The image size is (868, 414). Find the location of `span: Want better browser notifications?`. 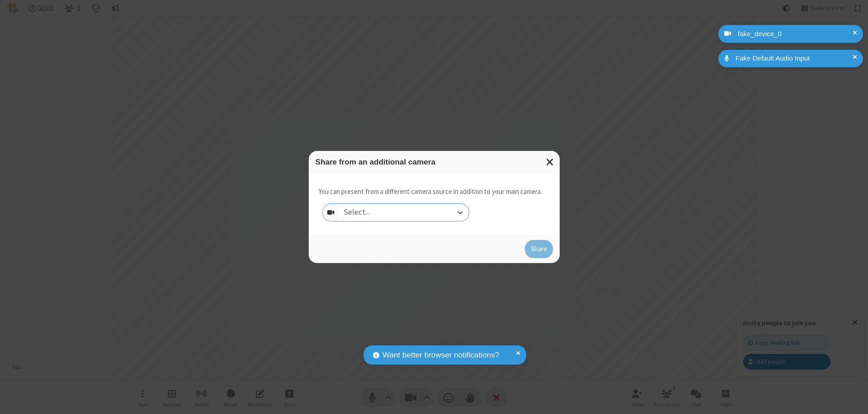

span: Want better browser notifications? is located at coordinates (441, 355).